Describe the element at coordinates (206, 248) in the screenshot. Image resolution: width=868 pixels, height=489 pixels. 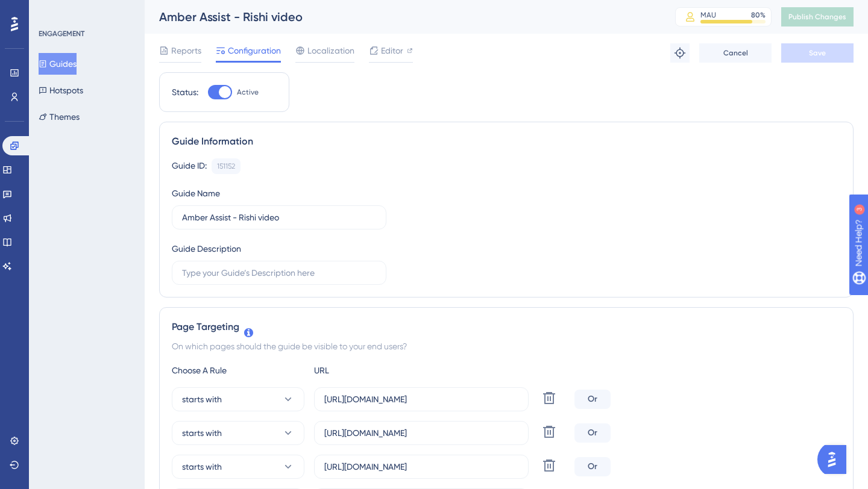
I see `div: Guide Description` at that location.